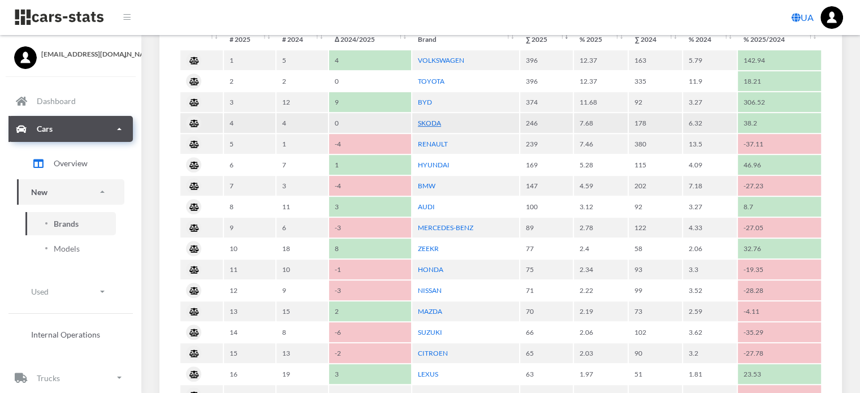 This screenshot has width=860, height=393. What do you see at coordinates (655, 332) in the screenshot?
I see `td: 102` at bounding box center [655, 332].